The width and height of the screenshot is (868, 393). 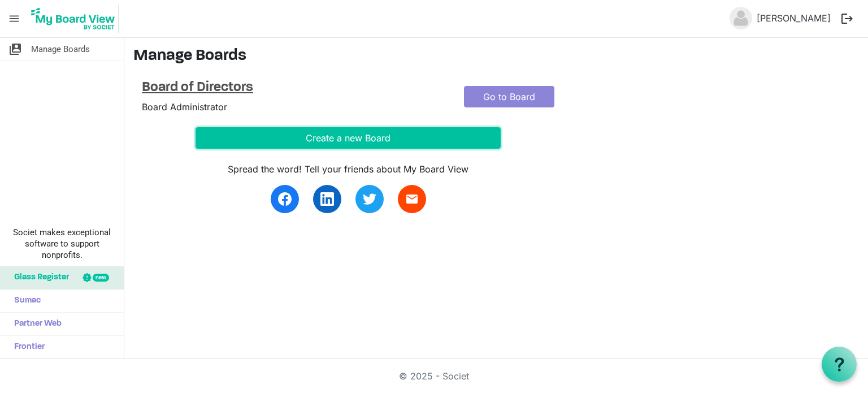 What do you see at coordinates (100, 278) in the screenshot?
I see `div: new` at bounding box center [100, 278].